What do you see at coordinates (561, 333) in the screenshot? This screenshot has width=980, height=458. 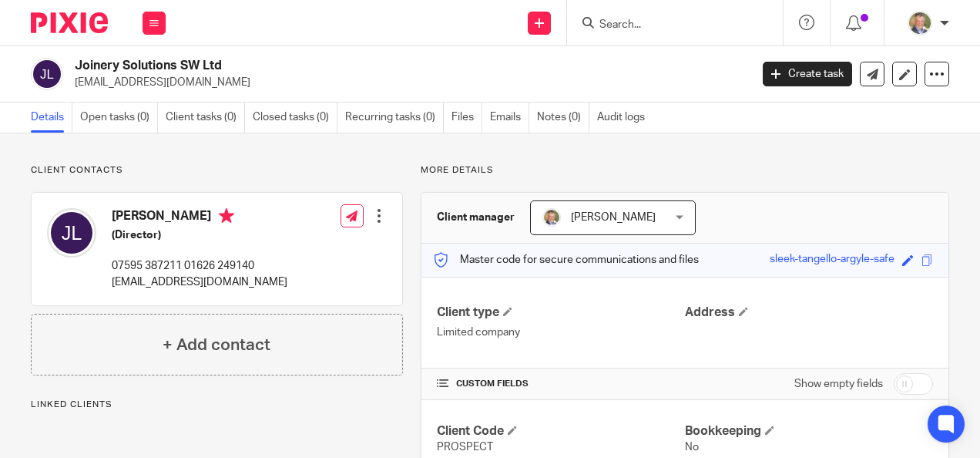 I see `p: Limited company` at bounding box center [561, 333].